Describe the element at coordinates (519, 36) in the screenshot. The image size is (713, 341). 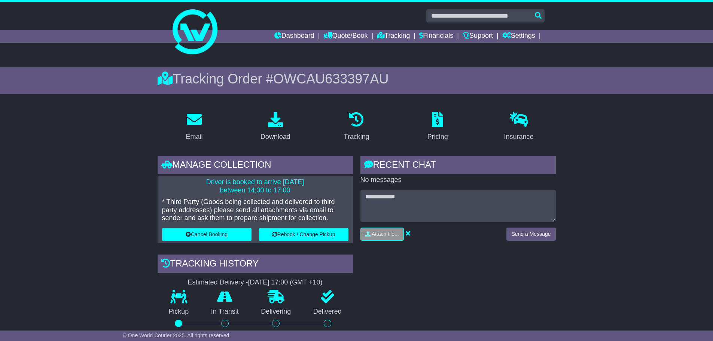
I see `a: Settings` at that location.